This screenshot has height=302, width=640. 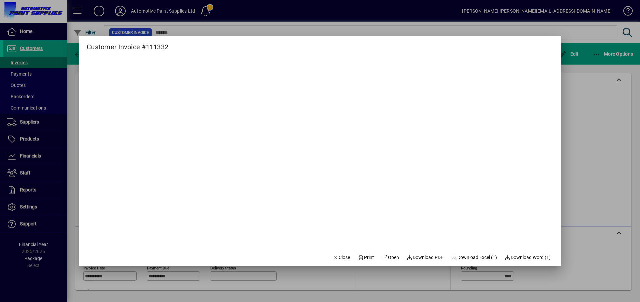 What do you see at coordinates (528, 258) in the screenshot?
I see `button: Download Word (1)` at bounding box center [528, 258].